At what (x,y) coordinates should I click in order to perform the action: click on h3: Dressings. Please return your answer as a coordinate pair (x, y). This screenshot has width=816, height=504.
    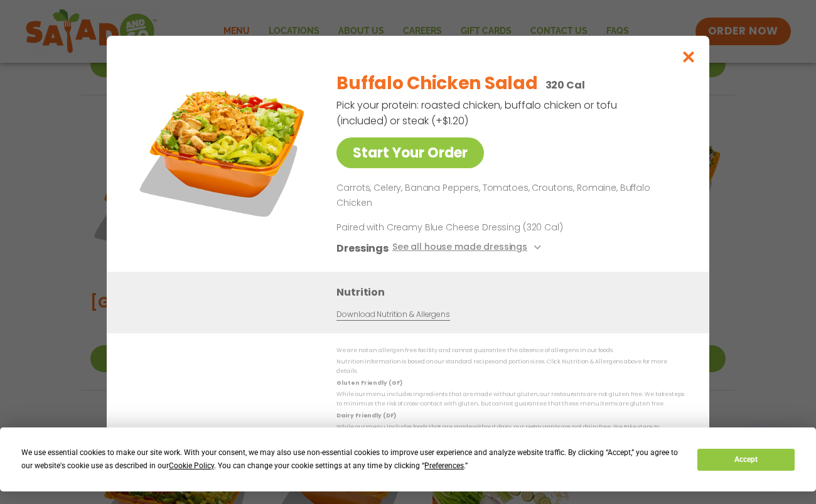
    Looking at the image, I should click on (363, 247).